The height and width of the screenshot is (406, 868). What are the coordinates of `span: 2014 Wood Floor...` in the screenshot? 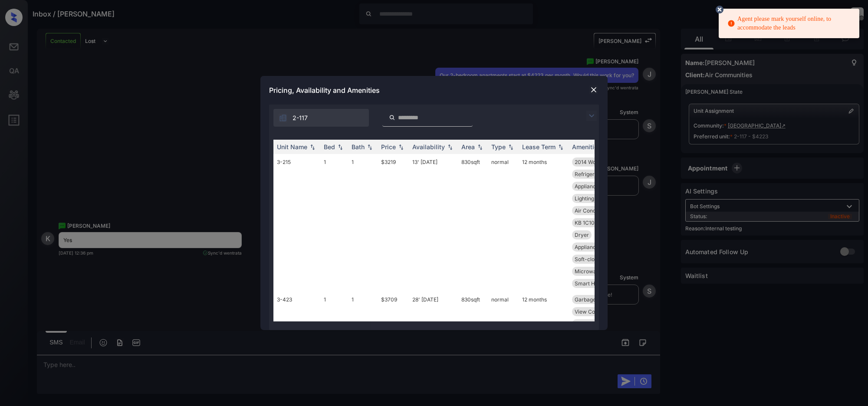 It's located at (597, 162).